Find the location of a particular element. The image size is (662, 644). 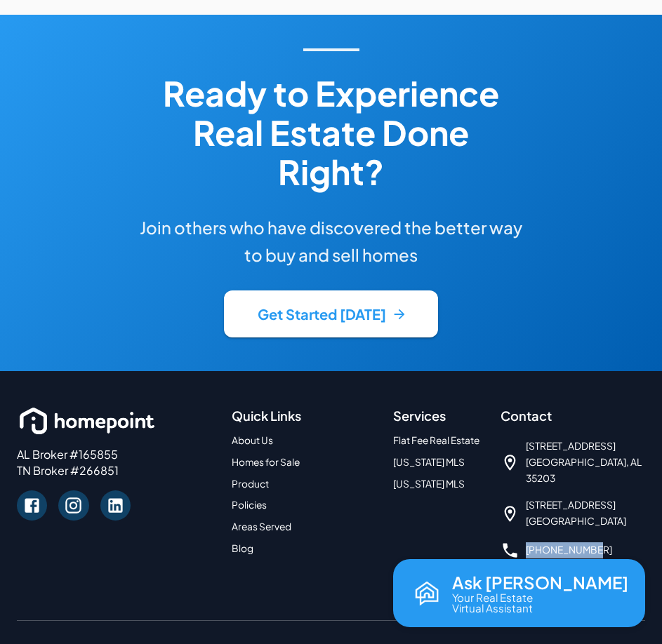

p: AL Broker #165855 TN Broker #266851 is located at coordinates (116, 463).